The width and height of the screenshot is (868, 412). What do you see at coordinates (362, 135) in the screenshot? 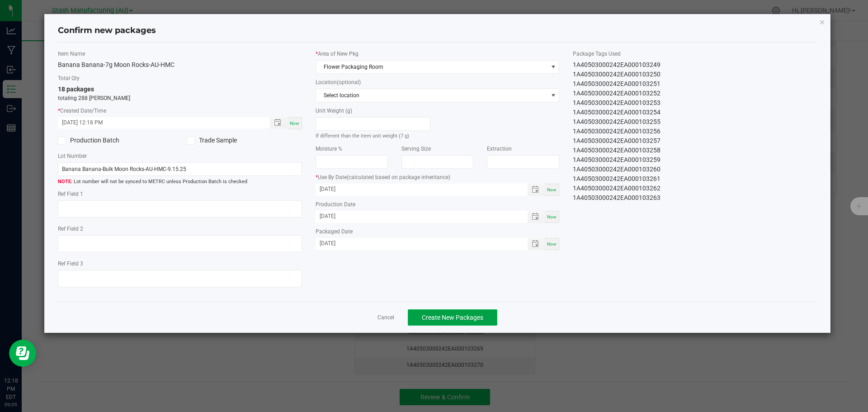
I see `small: If different than the item unit weight (7 g)` at bounding box center [362, 135].